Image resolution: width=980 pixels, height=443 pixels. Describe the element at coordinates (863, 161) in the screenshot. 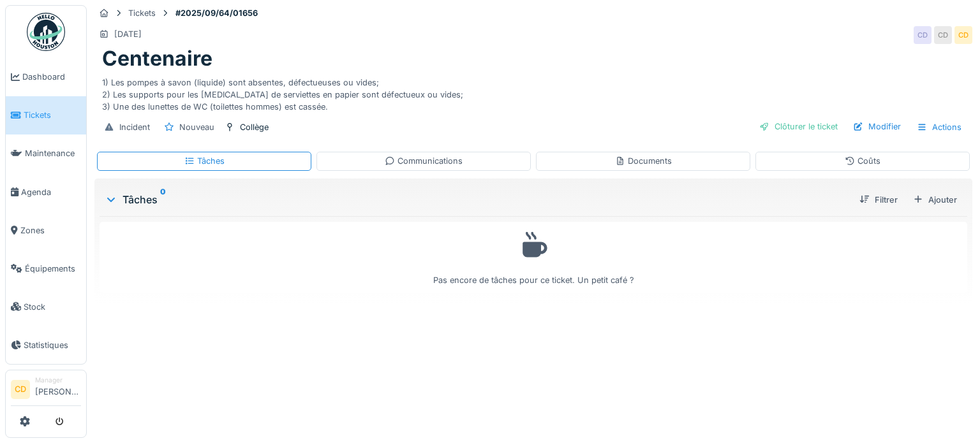

I see `div: Coûts` at that location.